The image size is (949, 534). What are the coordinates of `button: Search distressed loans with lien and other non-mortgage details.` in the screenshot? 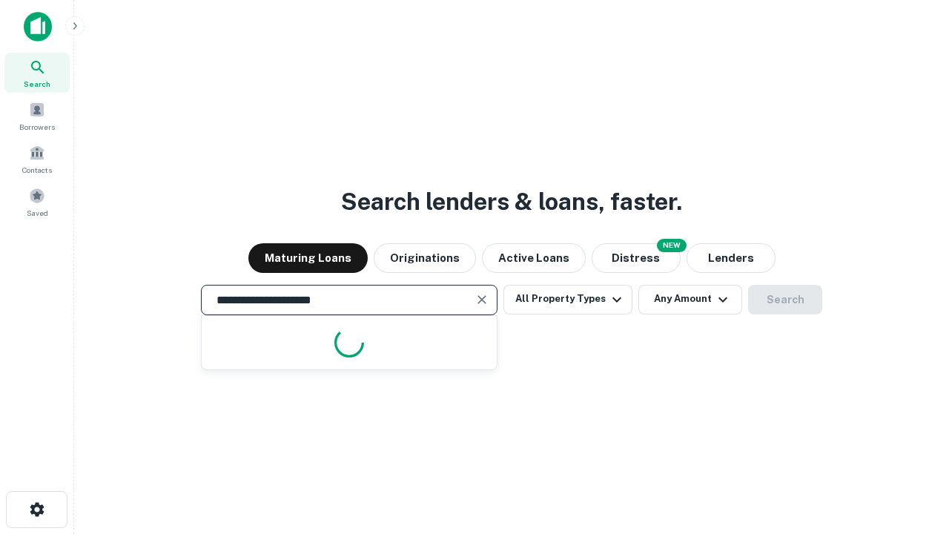 It's located at (636, 258).